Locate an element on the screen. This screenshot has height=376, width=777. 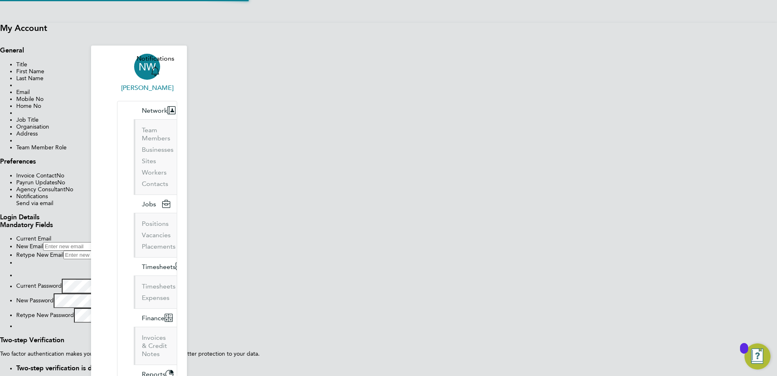
a: Expenses is located at coordinates (156, 297).